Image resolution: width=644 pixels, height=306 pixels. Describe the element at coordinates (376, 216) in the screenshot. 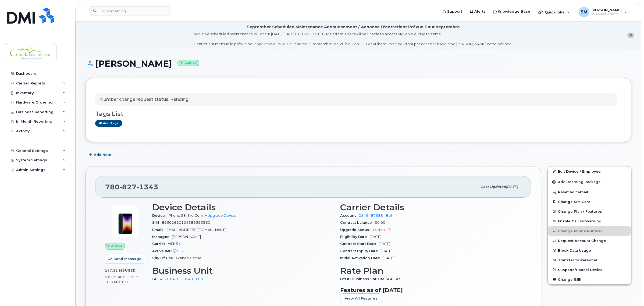

I see `a: 0549487588 - Bell` at that location.